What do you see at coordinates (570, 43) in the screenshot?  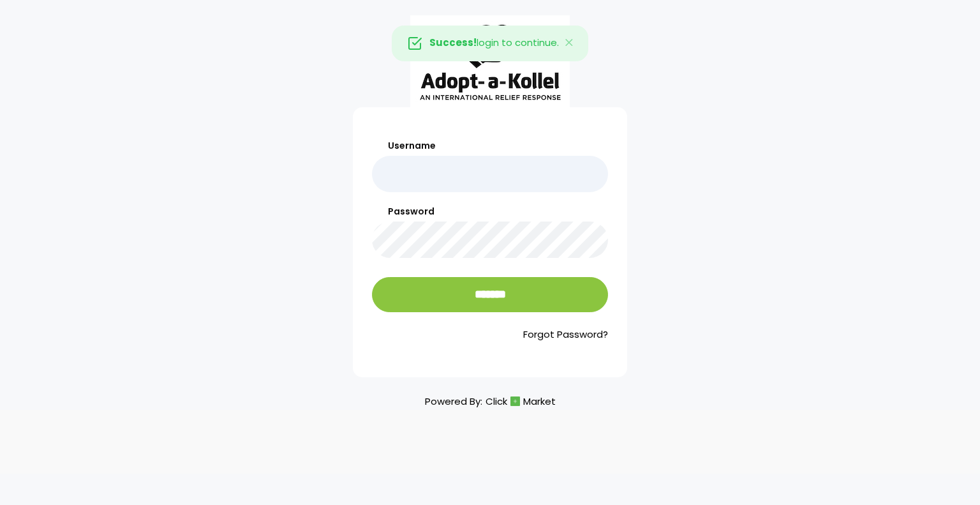 I see `button: Close` at bounding box center [570, 43].